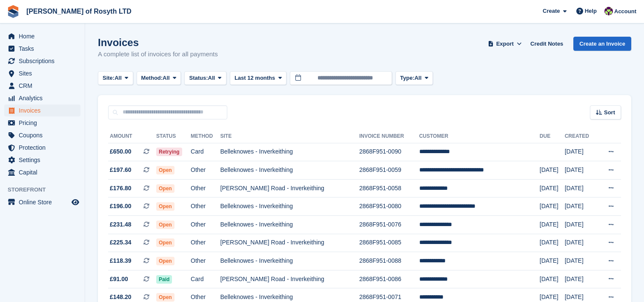 This screenshot has height=302, width=644. What do you see at coordinates (505, 44) in the screenshot?
I see `button: Export` at bounding box center [505, 44].